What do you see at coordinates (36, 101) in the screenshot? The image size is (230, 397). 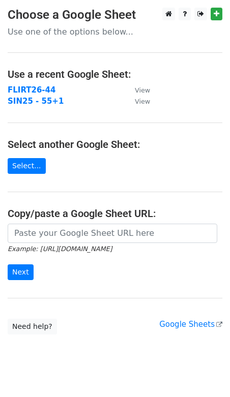 I see `strong: SIN25 - 55+1` at bounding box center [36, 101].